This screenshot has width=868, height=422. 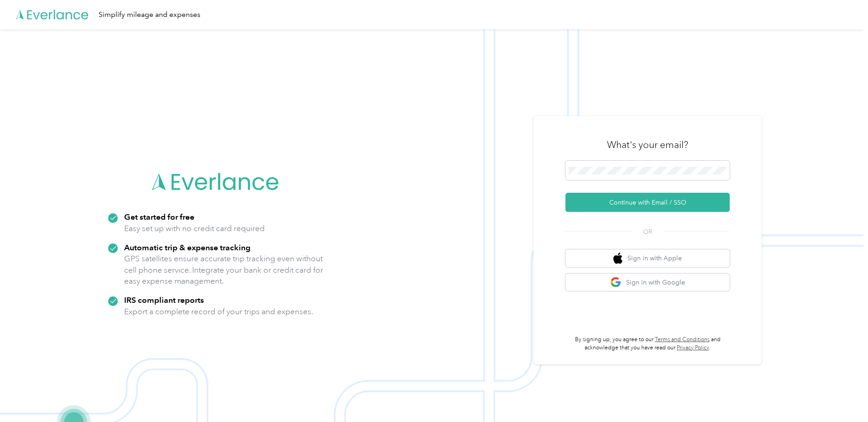 I want to click on img: google logo, so click(x=616, y=282).